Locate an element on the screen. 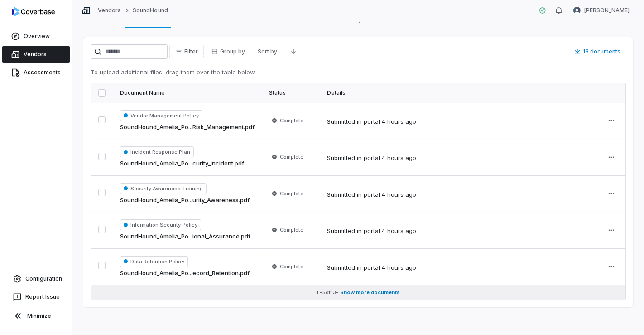  button: Group by is located at coordinates (228, 51).